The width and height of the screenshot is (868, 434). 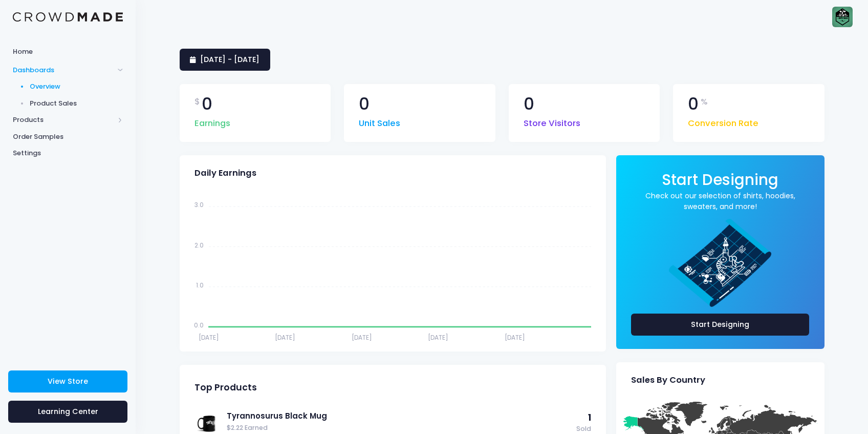 I want to click on a: Learning Center, so click(x=67, y=411).